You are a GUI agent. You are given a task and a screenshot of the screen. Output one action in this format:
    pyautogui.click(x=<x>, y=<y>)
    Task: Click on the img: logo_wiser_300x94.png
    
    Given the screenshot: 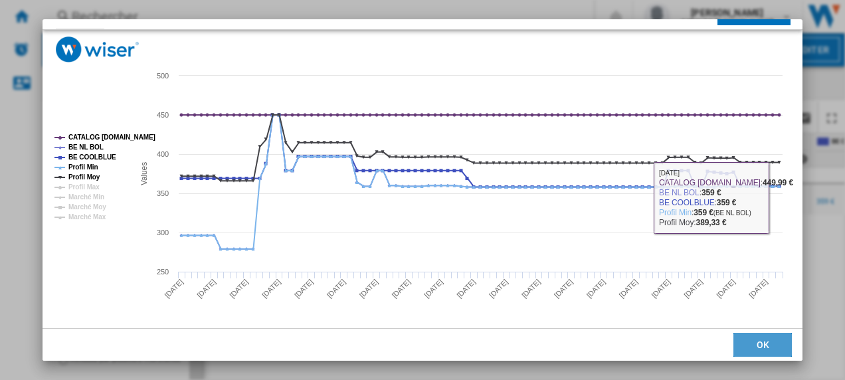 What is the action you would take?
    pyautogui.click(x=97, y=49)
    